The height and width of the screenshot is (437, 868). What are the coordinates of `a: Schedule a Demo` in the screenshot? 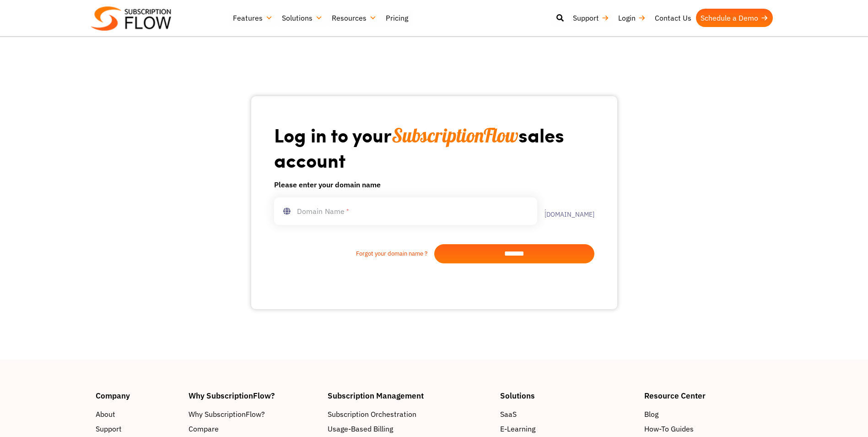 It's located at (734, 18).